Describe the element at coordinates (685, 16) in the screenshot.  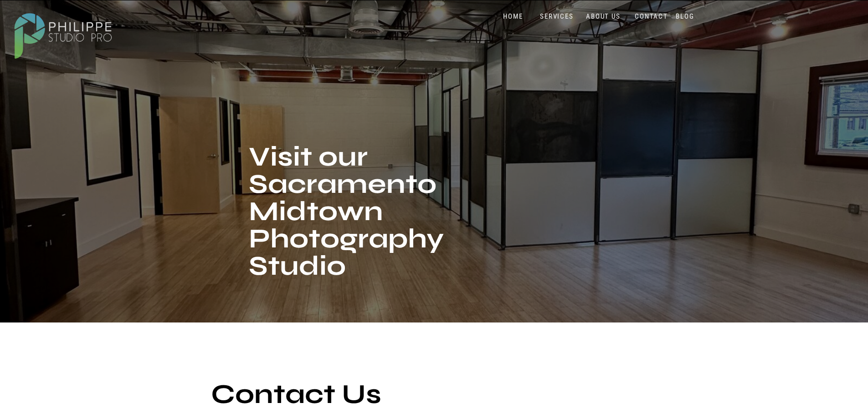
I see `nav: BLOG` at that location.